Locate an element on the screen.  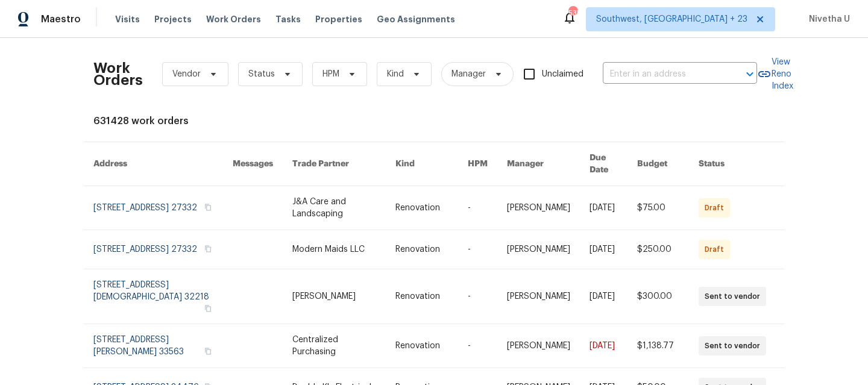
button: Open is located at coordinates (750, 74).